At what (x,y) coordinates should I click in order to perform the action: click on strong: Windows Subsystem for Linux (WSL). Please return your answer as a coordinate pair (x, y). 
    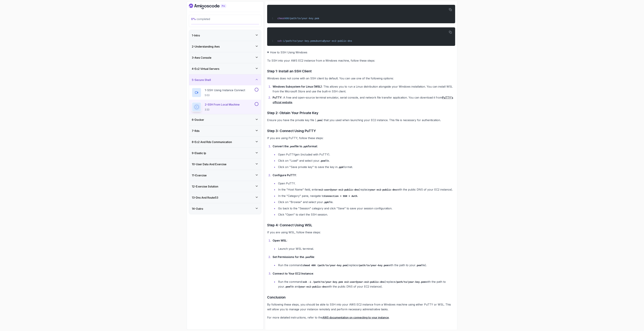
    Looking at the image, I should click on (297, 87).